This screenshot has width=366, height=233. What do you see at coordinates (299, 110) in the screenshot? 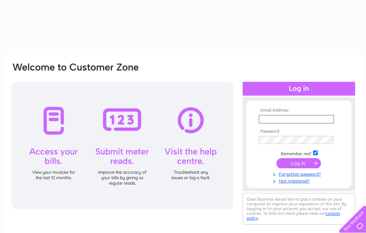
I see `th: Email Address:` at bounding box center [299, 110].